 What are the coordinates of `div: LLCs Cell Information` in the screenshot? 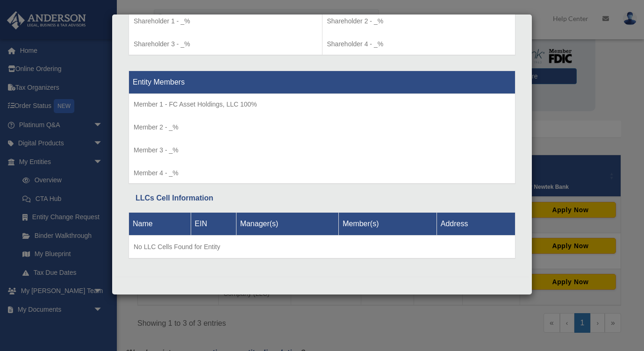 It's located at (322, 198).